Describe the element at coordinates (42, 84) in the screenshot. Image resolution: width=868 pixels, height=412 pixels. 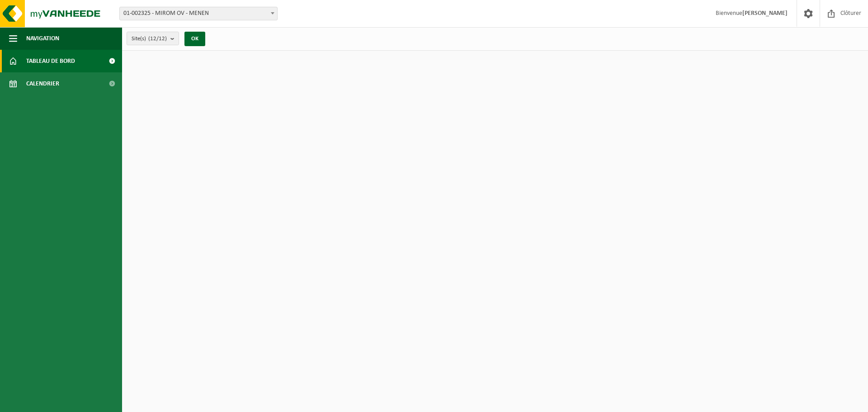
I see `span: Calendrier` at that location.